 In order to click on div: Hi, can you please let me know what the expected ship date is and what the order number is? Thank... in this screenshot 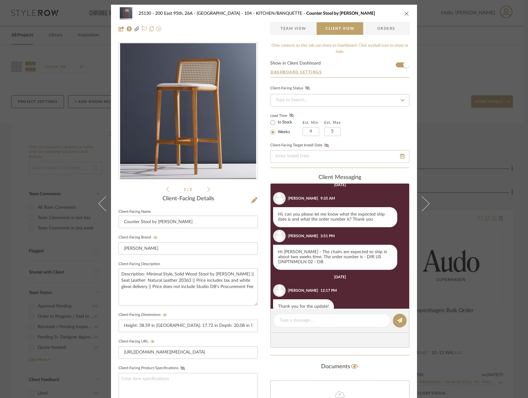, I will do `click(335, 217)`.